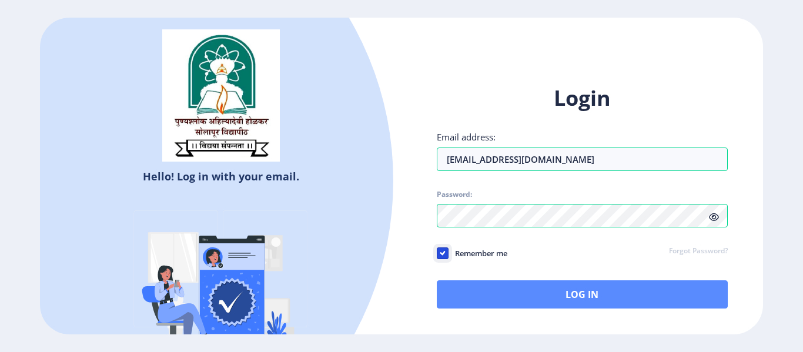  What do you see at coordinates (582, 159) in the screenshot?
I see `input: Email address` at bounding box center [582, 159].